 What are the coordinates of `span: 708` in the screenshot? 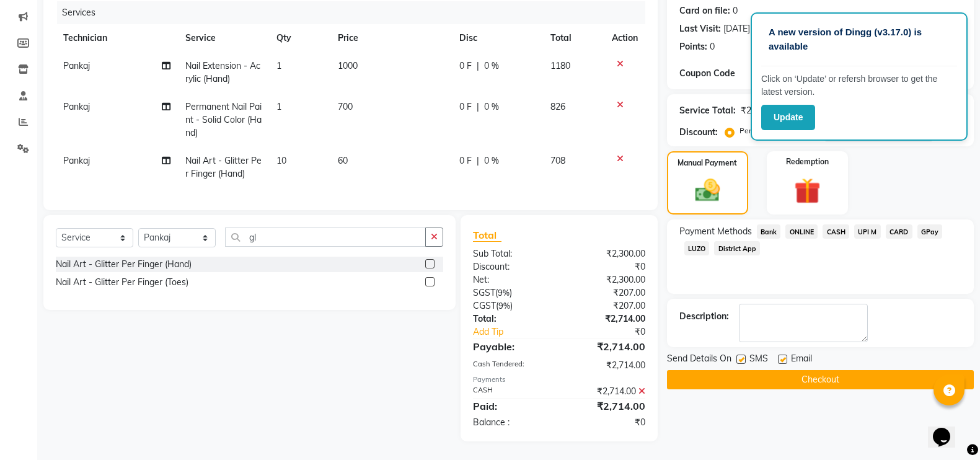 It's located at (558, 161).